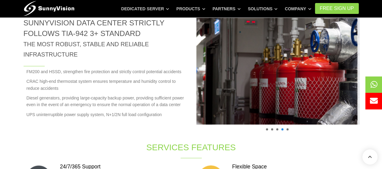  I want to click on h2: SunnyVision Data Center strictly follows TIA-942 3+ standard, so click(105, 38).